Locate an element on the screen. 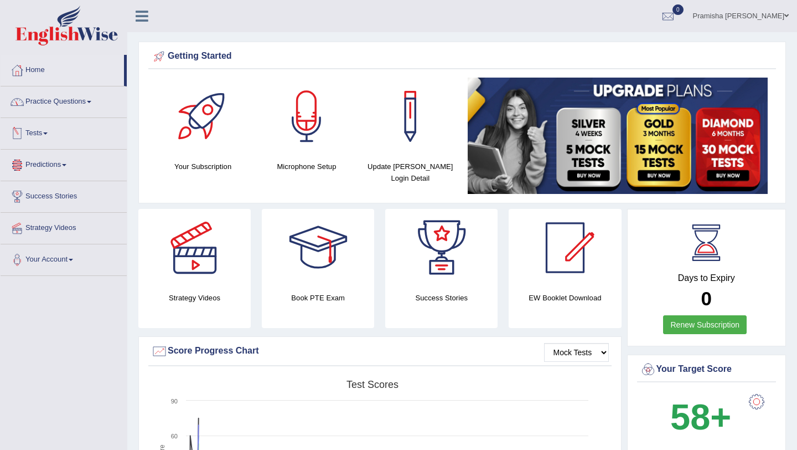 The height and width of the screenshot is (450, 797). a: Tests is located at coordinates (64, 132).